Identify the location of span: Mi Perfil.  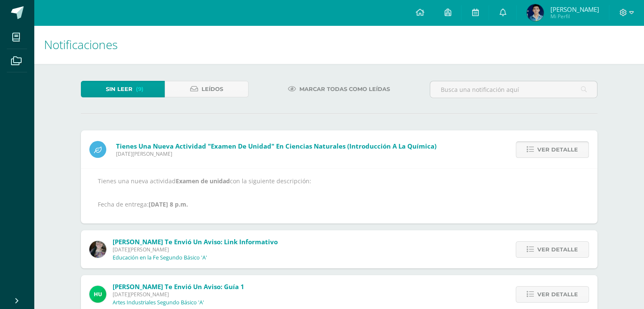
(574, 16).